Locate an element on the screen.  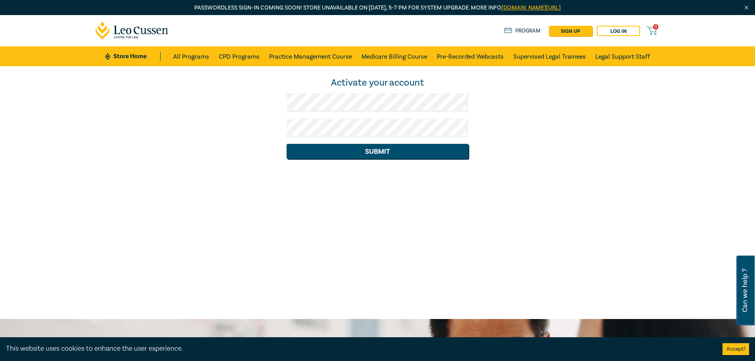
a: CPD Programs is located at coordinates (239, 56).